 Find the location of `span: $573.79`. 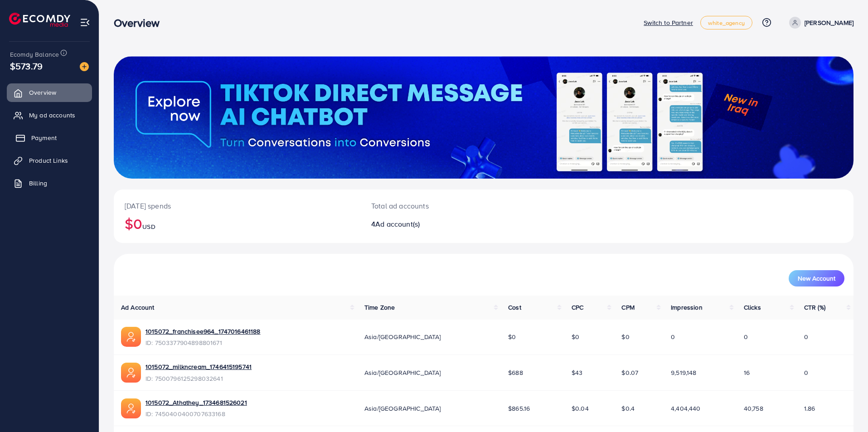

span: $573.79 is located at coordinates (27, 66).